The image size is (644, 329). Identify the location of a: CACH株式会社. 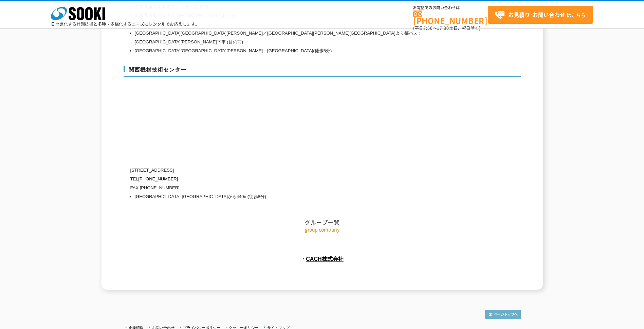
(324, 259).